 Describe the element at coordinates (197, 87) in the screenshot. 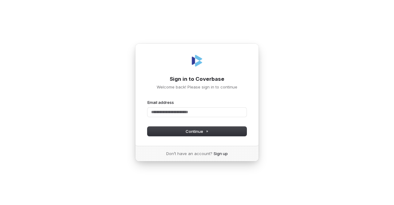

I see `p: Welcome back! Please sign in to continue` at that location.